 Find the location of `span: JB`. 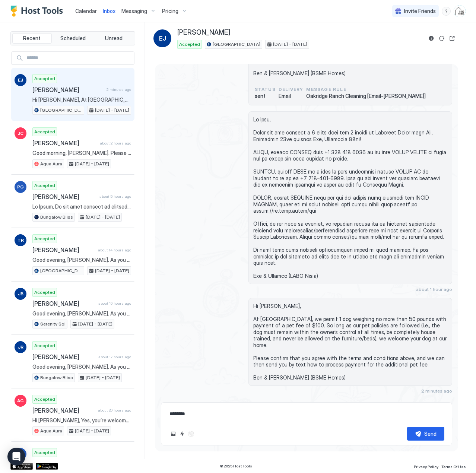

span: JB is located at coordinates (21, 294).